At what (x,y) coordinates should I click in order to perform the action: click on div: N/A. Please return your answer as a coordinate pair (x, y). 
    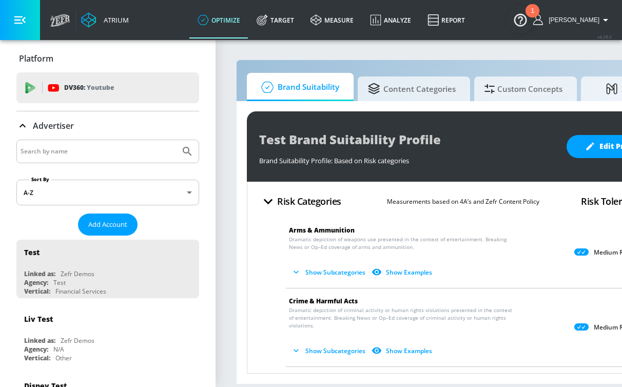
    Looking at the image, I should click on (59, 349).